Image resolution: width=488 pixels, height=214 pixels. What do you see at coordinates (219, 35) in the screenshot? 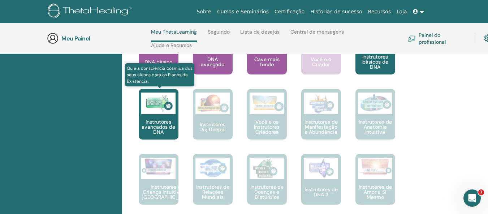
I see `a: Seguindo` at bounding box center [219, 35].